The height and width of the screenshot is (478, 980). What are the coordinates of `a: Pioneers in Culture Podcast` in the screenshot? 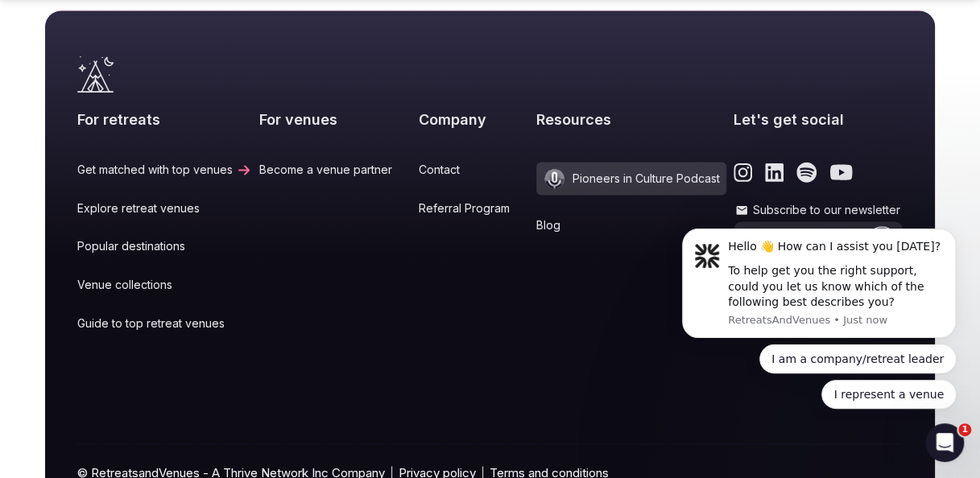 It's located at (631, 178).